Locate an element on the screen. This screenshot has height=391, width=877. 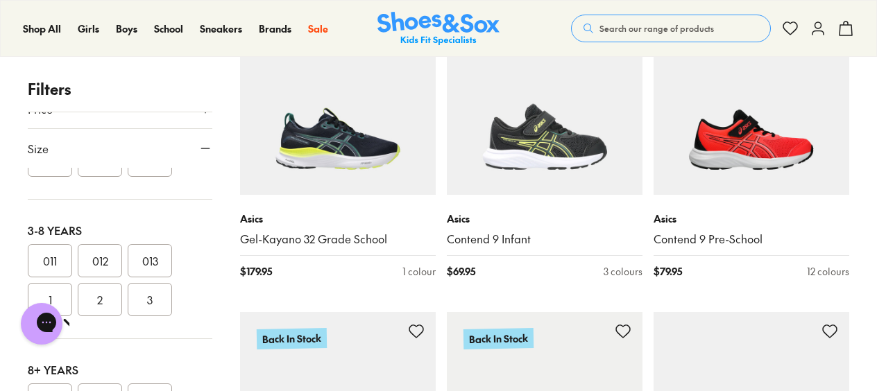
span: Girls is located at coordinates (88, 28).